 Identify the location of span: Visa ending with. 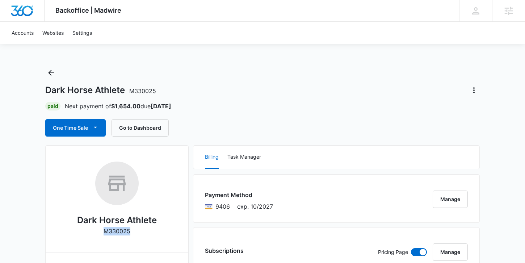
(223, 207).